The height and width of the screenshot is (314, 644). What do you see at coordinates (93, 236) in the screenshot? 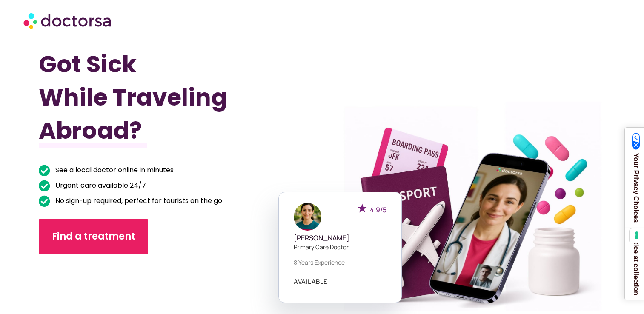
I see `a: Find a treatment` at bounding box center [93, 236].